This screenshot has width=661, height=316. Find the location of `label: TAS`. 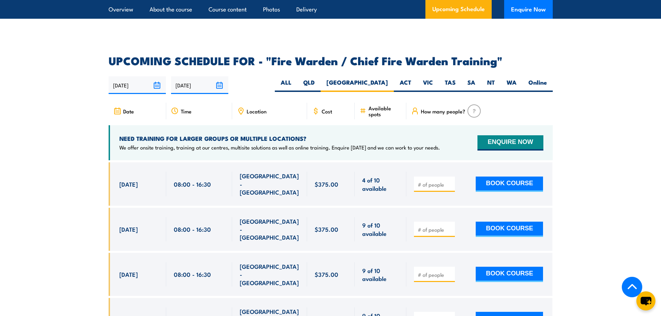

label: TAS is located at coordinates (450, 85).